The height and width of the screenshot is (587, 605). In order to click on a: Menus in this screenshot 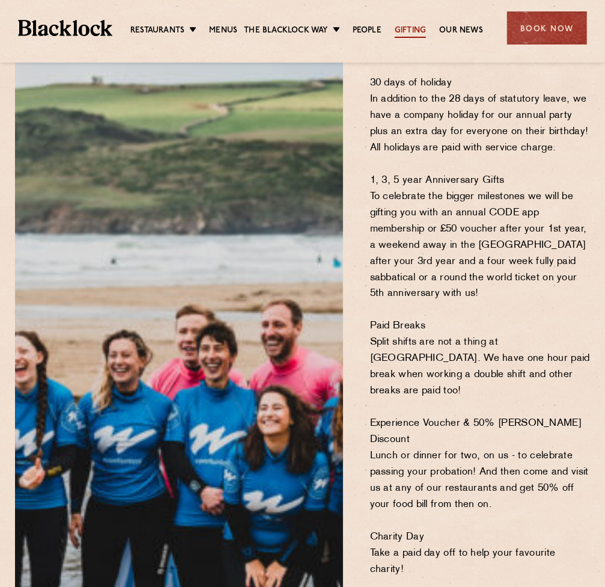, I will do `click(223, 31)`.